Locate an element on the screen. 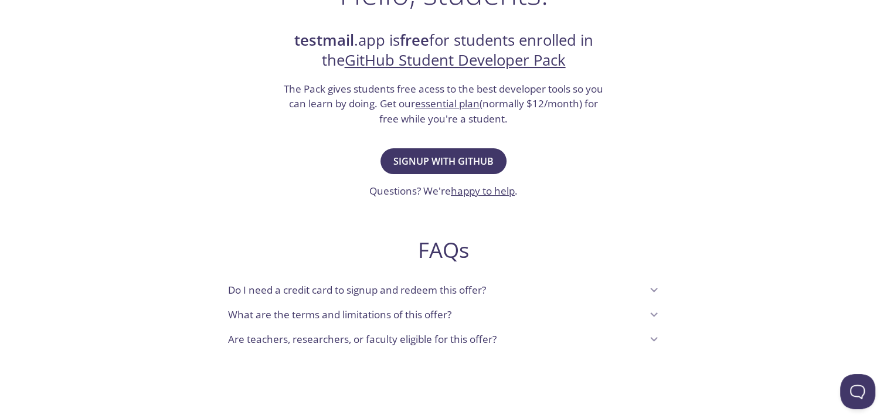  div: Do I need a credit card to signup and redeem this offer? is located at coordinates (444, 290).